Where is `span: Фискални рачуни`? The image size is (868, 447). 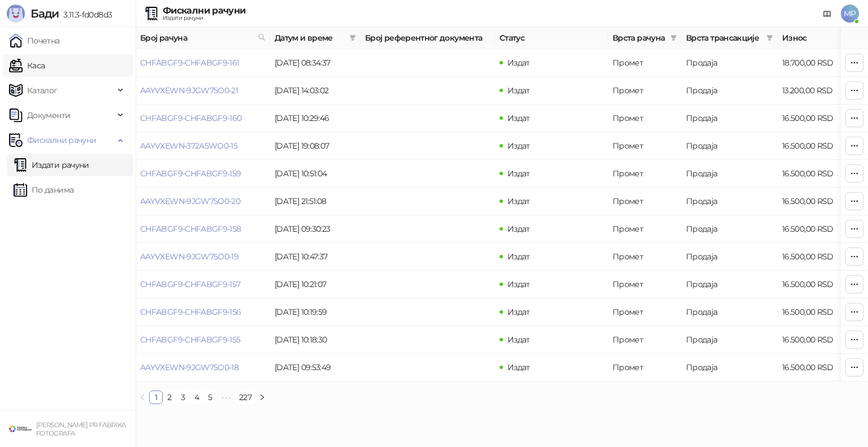 span: Фискални рачуни is located at coordinates (61, 140).